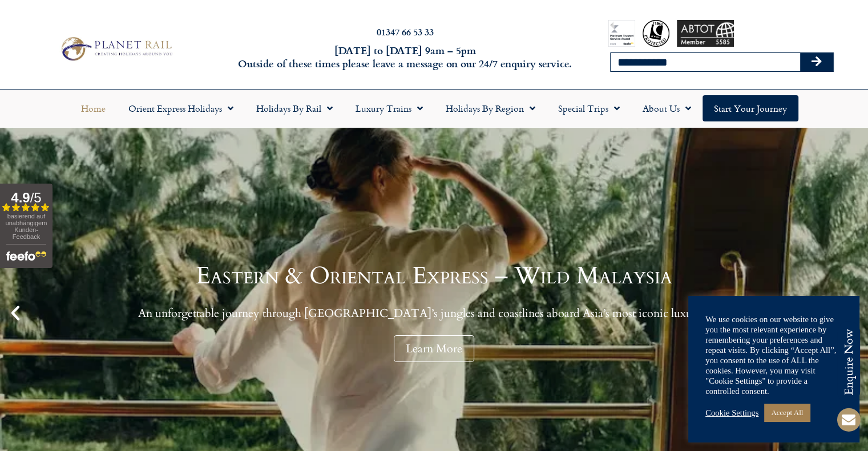 This screenshot has height=451, width=868. Describe the element at coordinates (667, 108) in the screenshot. I see `a: About Us` at that location.